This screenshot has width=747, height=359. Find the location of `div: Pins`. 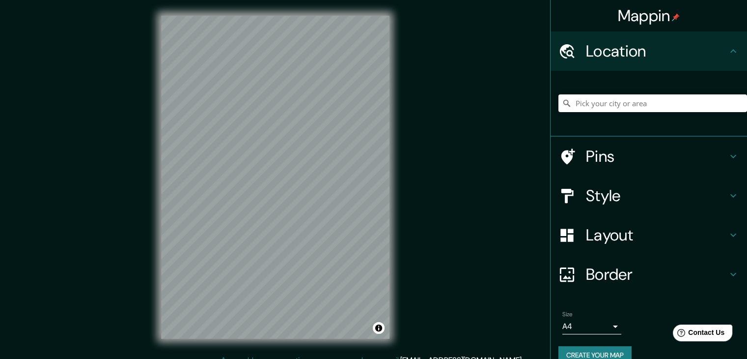

div: Pins is located at coordinates (649, 156).